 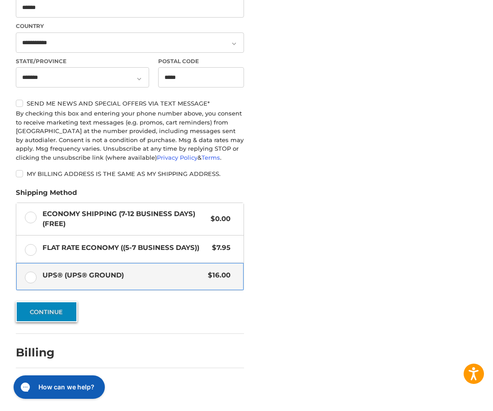 What do you see at coordinates (42, 353) in the screenshot?
I see `h2: Billing` at bounding box center [42, 353].